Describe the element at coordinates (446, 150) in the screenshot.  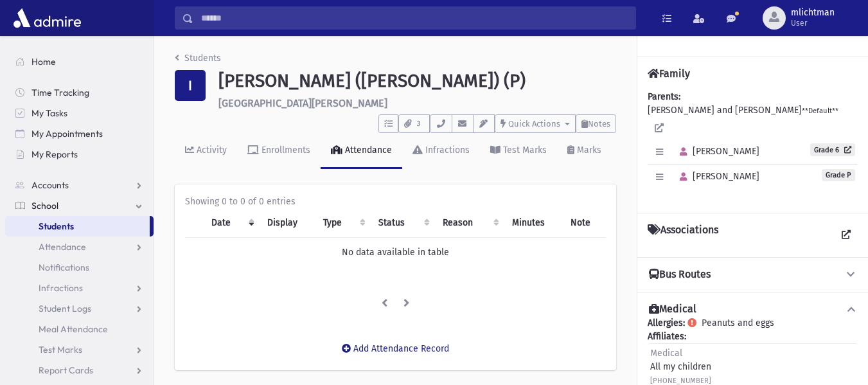
I see `div: Infractions` at that location.